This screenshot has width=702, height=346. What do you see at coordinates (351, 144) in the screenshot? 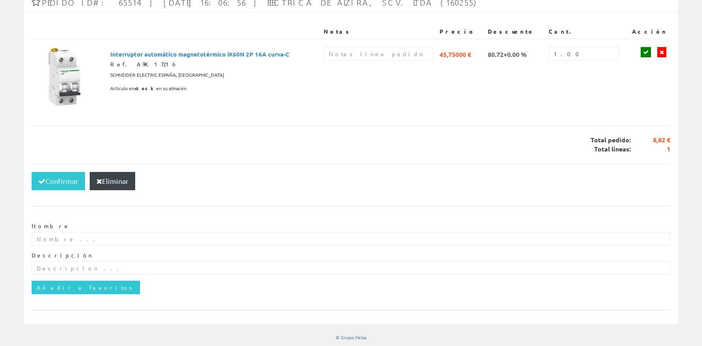
I see `div: Total pedido: Total líneas:` at bounding box center [351, 144].